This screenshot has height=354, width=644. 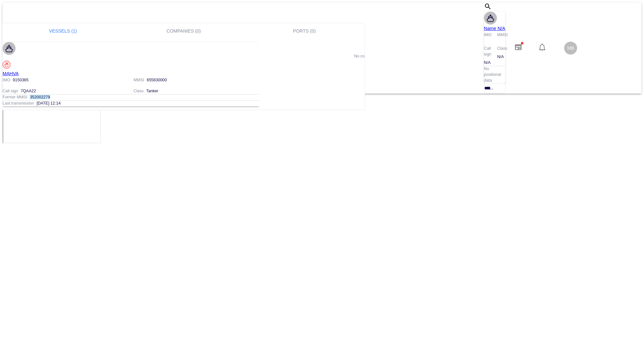 I want to click on span: 9150365, so click(x=21, y=80).